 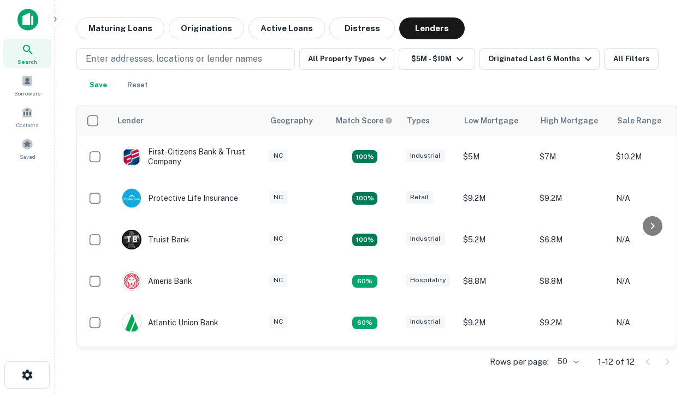 What do you see at coordinates (496, 157) in the screenshot?
I see `td: $5M` at bounding box center [496, 157].